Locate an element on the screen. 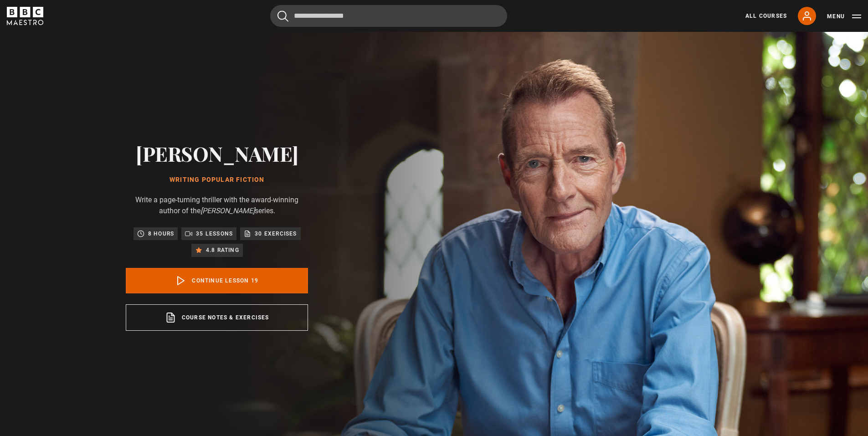  p: Write a page-turning thriller with the award-winning author of the series. is located at coordinates (217, 206).